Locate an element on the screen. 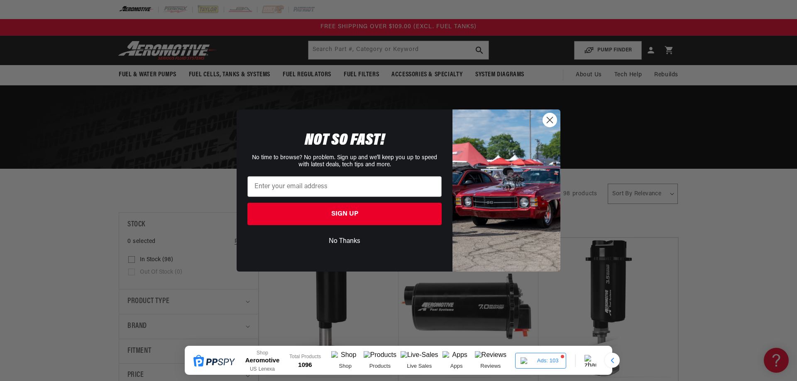 Image resolution: width=797 pixels, height=381 pixels. input: Enter your email address is located at coordinates (344, 187).